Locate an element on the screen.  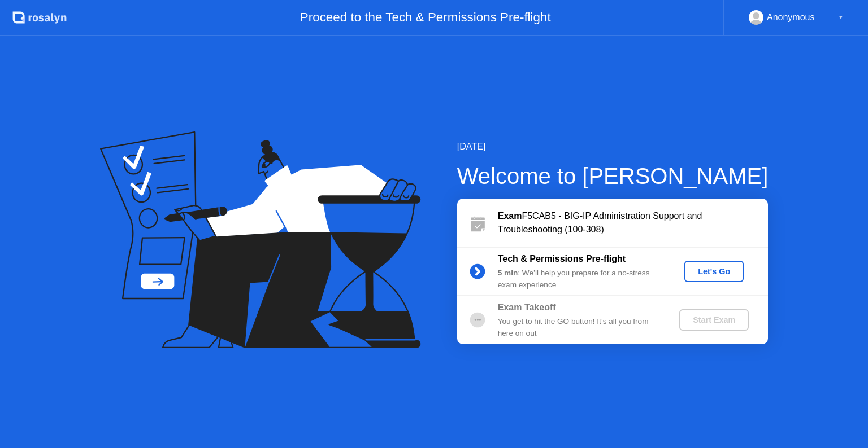
button: Start Exam is located at coordinates (713, 320).